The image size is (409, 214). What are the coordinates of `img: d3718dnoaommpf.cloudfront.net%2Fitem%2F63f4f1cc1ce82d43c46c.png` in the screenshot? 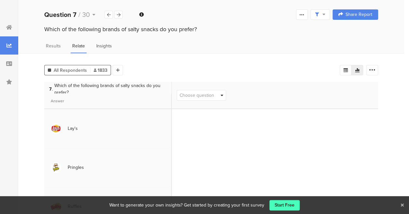 It's located at (56, 168).